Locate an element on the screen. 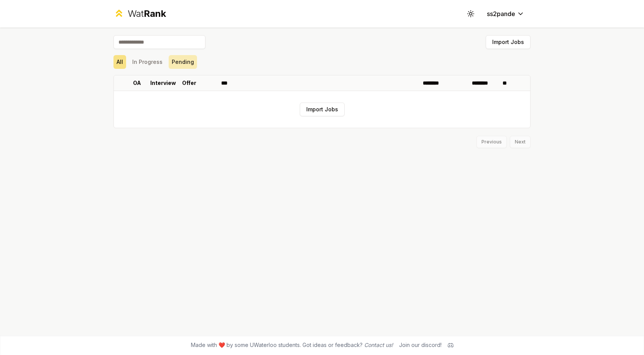  div: Wat is located at coordinates (147, 14).